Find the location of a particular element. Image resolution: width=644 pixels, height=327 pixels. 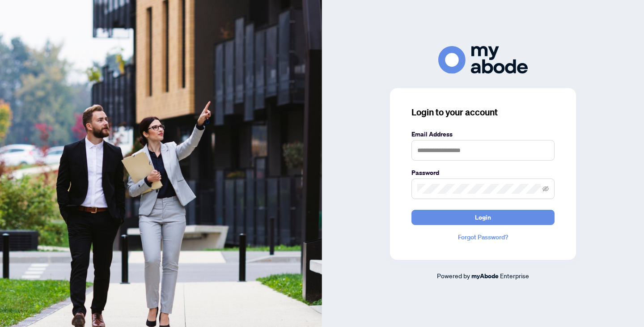

a: myAbode is located at coordinates (485, 276).